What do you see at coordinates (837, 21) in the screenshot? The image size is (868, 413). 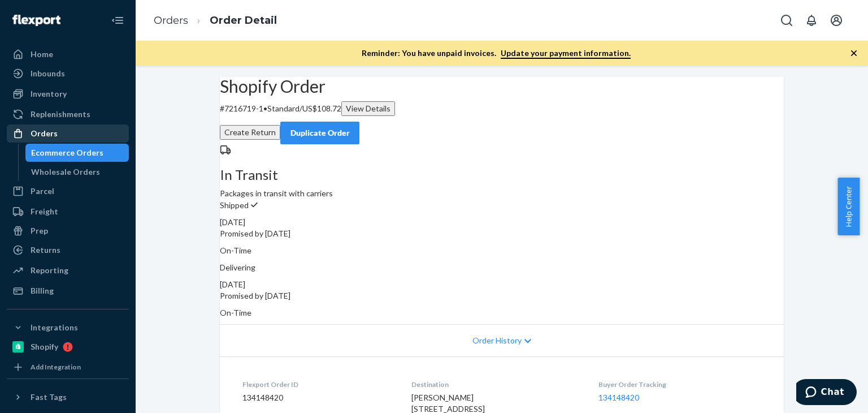 I see `button: Open account menu` at bounding box center [837, 21].